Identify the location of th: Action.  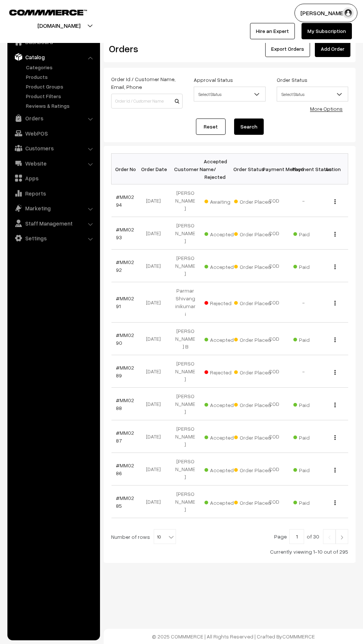
(333, 169).